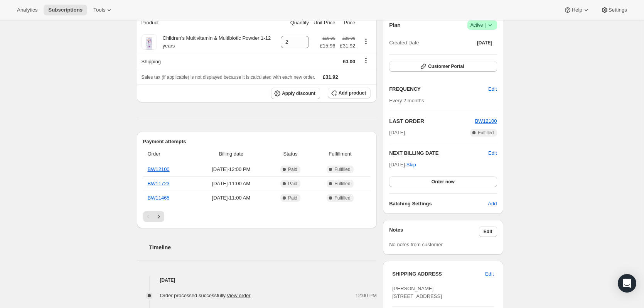  Describe the element at coordinates (614, 10) in the screenshot. I see `button: Settings` at that location.